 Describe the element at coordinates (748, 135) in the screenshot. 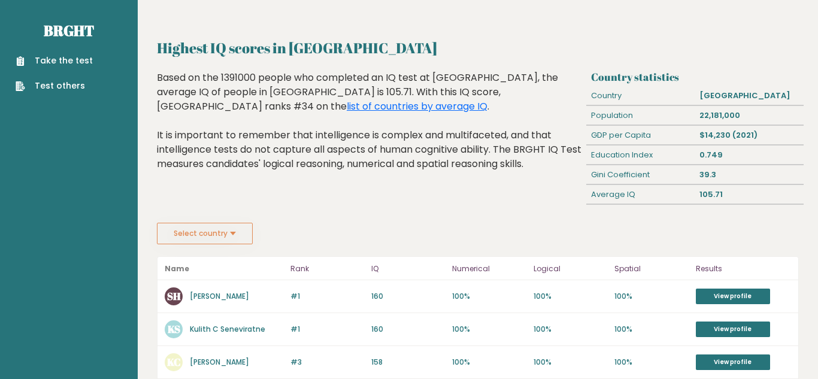

I see `div: $14,230 (2021)` at that location.